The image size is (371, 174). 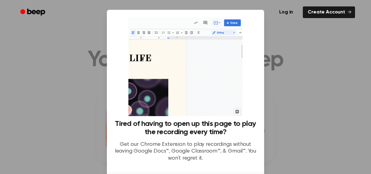 I want to click on h3: Tired of having to open up this page to play the recording every time?, so click(x=186, y=128).